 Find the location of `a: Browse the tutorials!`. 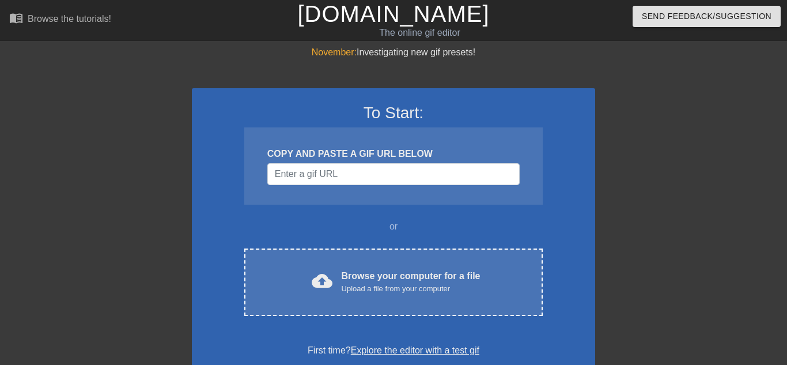

a: Browse the tutorials! is located at coordinates (60, 20).